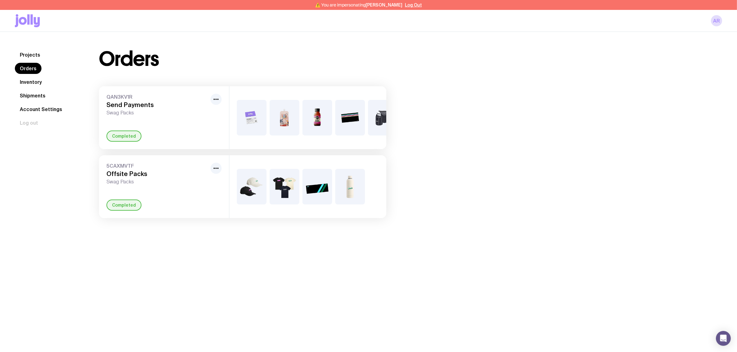  What do you see at coordinates (157, 105) in the screenshot?
I see `h3: Send Payments` at bounding box center [157, 105].